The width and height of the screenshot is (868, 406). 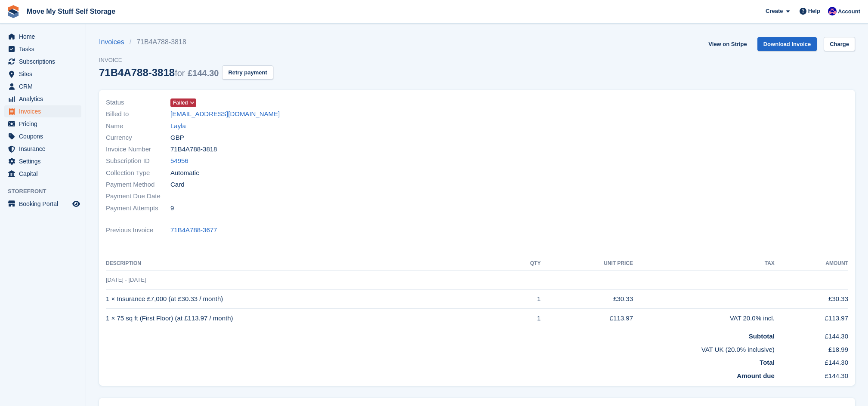 What do you see at coordinates (185, 173) in the screenshot?
I see `span: Automatic` at bounding box center [185, 173].